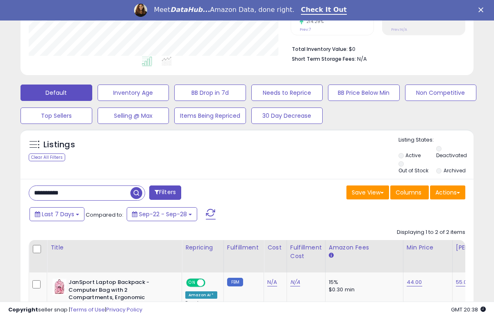 The image size is (494, 318). Describe the element at coordinates (124, 309) in the screenshot. I see `a: Privacy Policy` at that location.